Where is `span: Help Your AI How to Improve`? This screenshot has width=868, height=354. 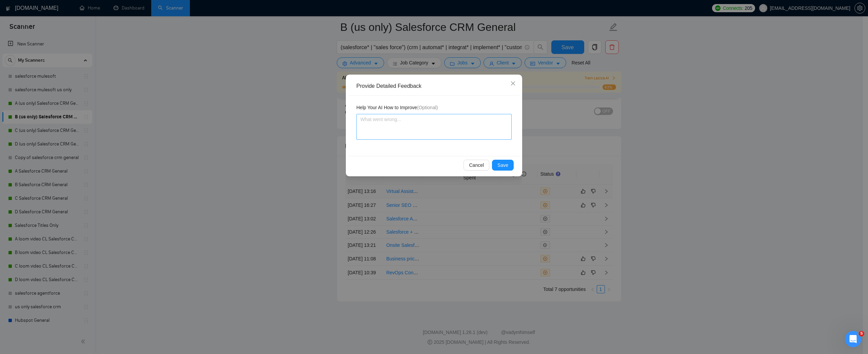
span: Help Your AI How to Improve is located at coordinates (397, 107).